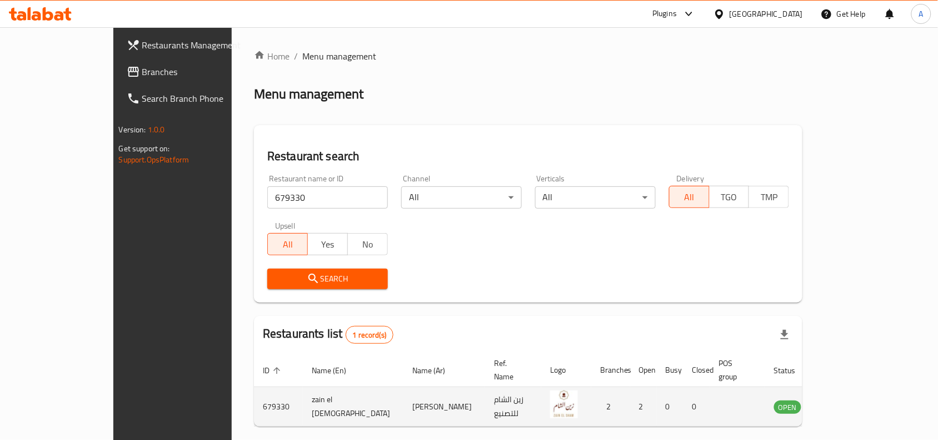 This screenshot has width=938, height=440. Describe the element at coordinates (273, 370) in the screenshot. I see `span: ID` at that location.